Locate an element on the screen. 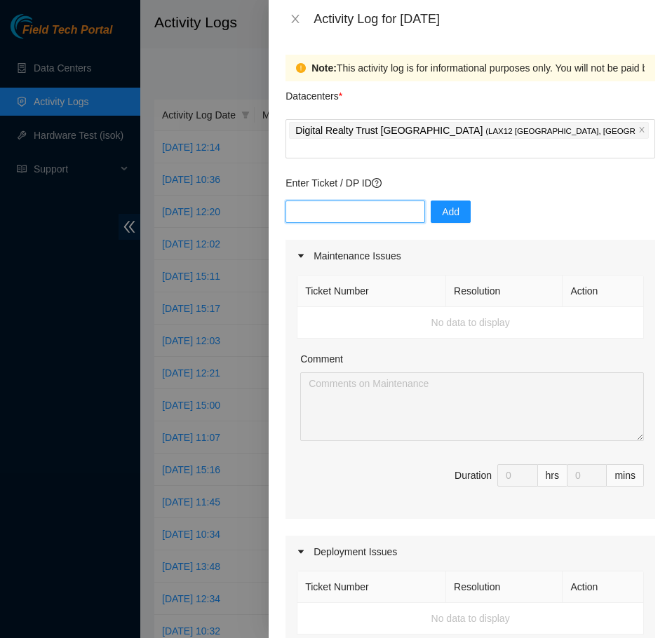  p: Enter Ticket / DP ID is located at coordinates (470, 183).